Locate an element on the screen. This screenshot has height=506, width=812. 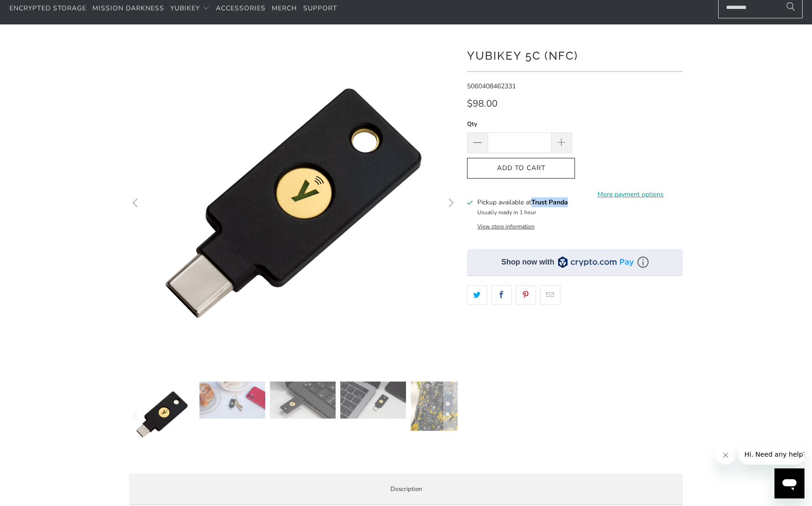
span: Support is located at coordinates (321, 8).